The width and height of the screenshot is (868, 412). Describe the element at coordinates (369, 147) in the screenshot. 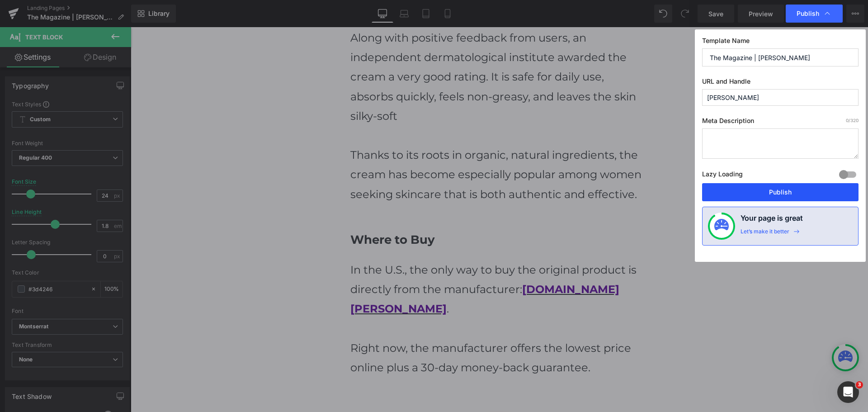

I see `p: Thanks to its roots in organic, natural ingredients, the cream has become especially popular amon...` at that location.